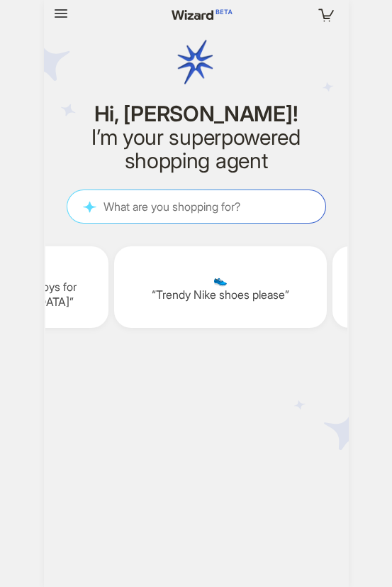 The image size is (392, 587). What do you see at coordinates (221, 294) in the screenshot?
I see `q: Trendy Nike shoes please` at bounding box center [221, 294].